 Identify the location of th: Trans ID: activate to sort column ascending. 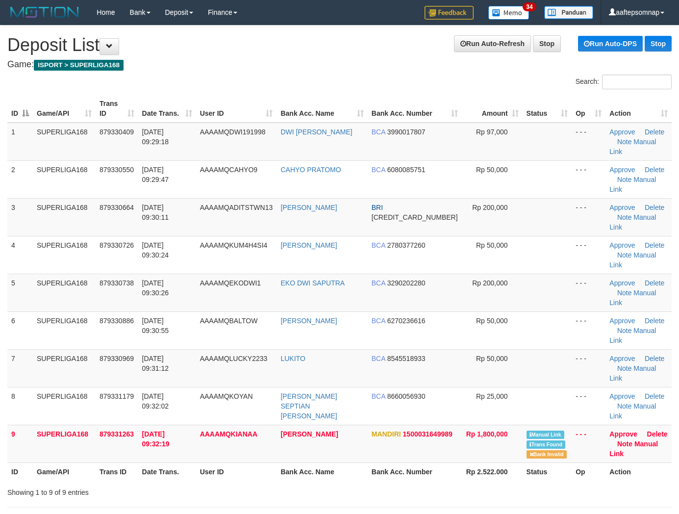
(117, 108).